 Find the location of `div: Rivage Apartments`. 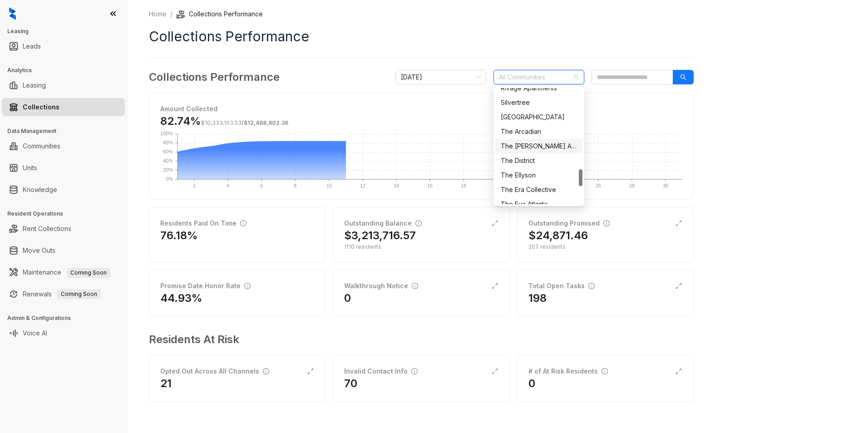

div: Rivage Apartments is located at coordinates (539, 88).